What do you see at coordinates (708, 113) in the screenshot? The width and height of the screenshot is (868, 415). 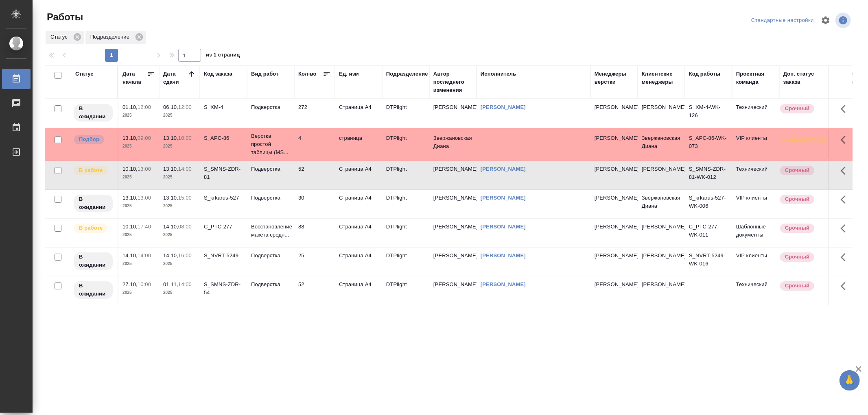 I see `td: S_XM-4-WK-126` at bounding box center [708, 113].